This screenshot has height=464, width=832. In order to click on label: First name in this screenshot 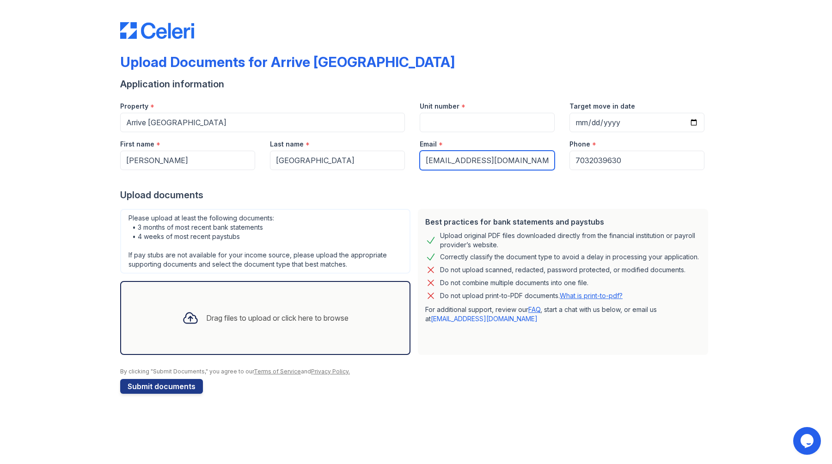, I will do `click(137, 144)`.